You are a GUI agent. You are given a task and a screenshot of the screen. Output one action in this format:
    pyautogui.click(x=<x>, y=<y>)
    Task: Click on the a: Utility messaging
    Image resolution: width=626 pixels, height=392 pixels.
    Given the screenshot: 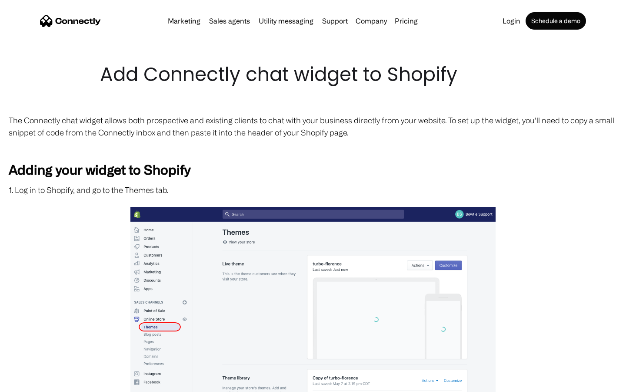 What is the action you would take?
    pyautogui.click(x=286, y=21)
    